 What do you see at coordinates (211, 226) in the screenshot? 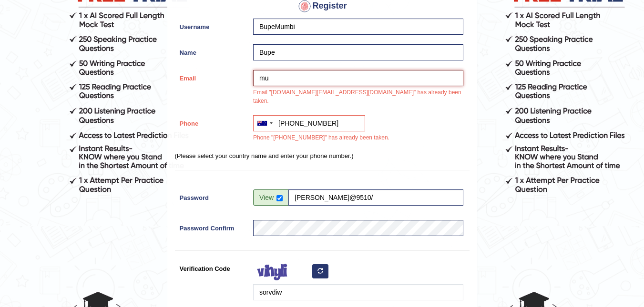
I see `label: Password Confirm` at bounding box center [211, 226].